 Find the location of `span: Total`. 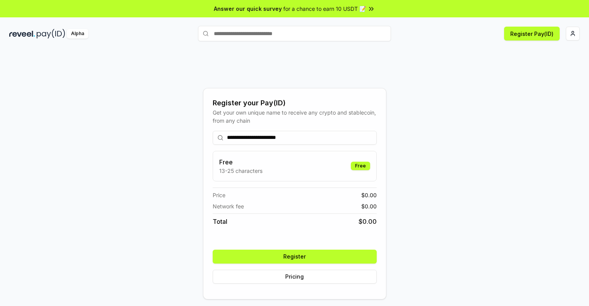

span: Total is located at coordinates (220, 222).